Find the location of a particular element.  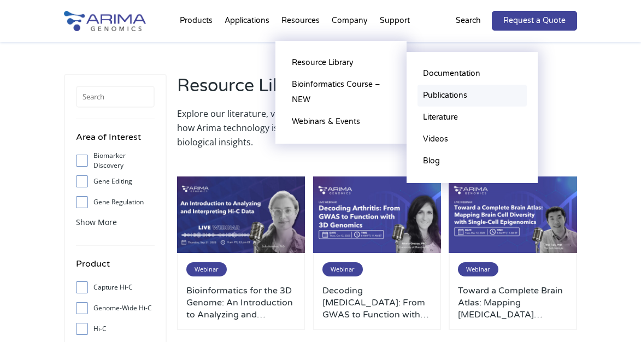

a: Publications is located at coordinates (472, 96).